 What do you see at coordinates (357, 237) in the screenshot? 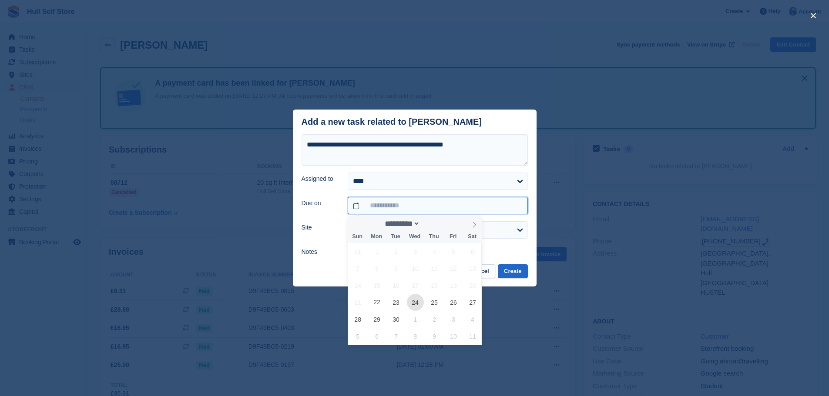
I see `span: Sun` at bounding box center [357, 237].